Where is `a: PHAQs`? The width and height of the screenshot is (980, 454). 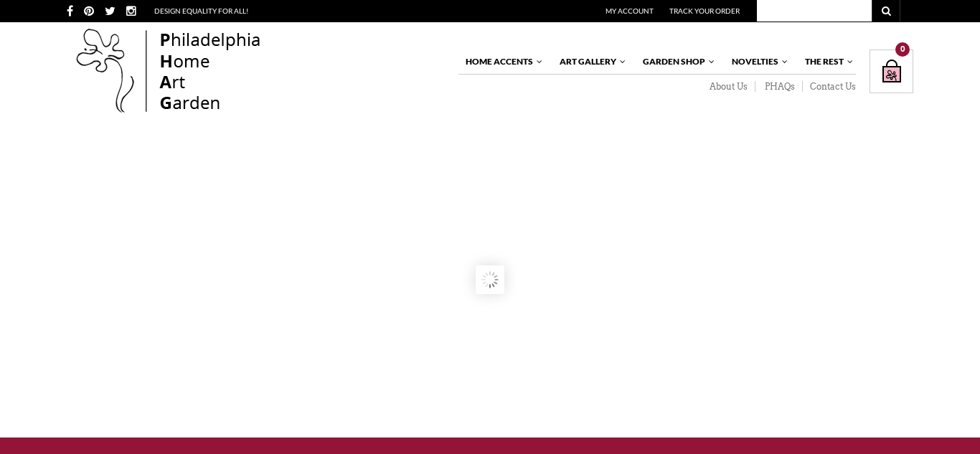 a: PHAQs is located at coordinates (779, 87).